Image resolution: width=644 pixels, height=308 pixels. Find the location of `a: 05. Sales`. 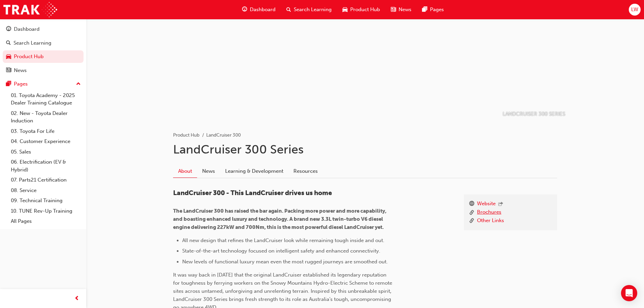

a: 05. Sales is located at coordinates (46, 152).